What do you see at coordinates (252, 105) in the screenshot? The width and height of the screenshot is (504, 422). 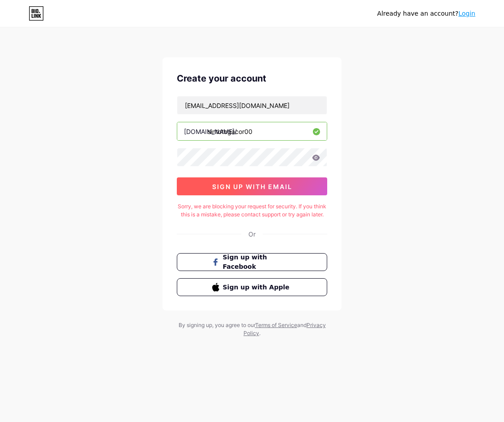 I see `input: Email` at bounding box center [252, 105].